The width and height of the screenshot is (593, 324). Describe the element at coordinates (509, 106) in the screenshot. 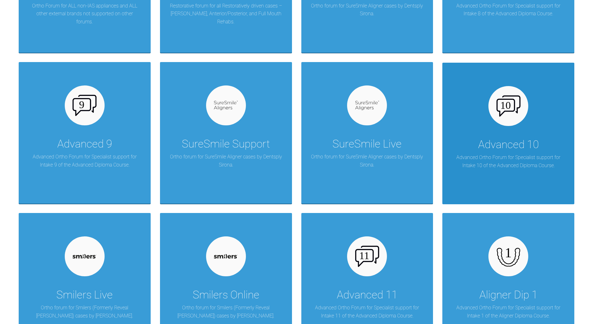

I see `img: advanced-10.1fbc128b.svg` at that location.